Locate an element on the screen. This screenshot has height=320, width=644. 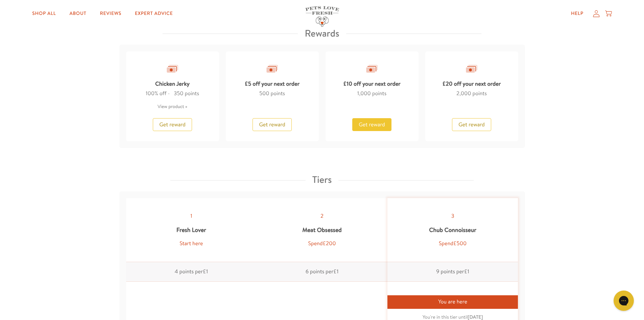
span: £500 is located at coordinates (460, 243).